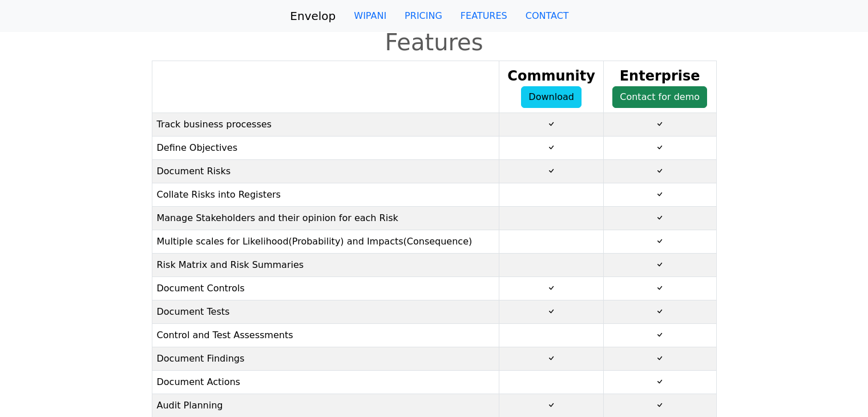  Describe the element at coordinates (484, 16) in the screenshot. I see `a: FEATURES` at that location.